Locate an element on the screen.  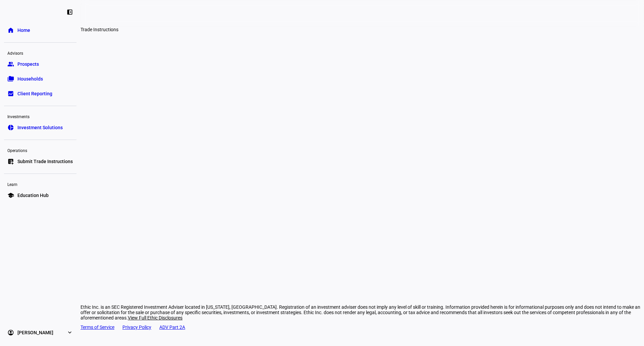
a: Terms of Service is located at coordinates (97, 327).